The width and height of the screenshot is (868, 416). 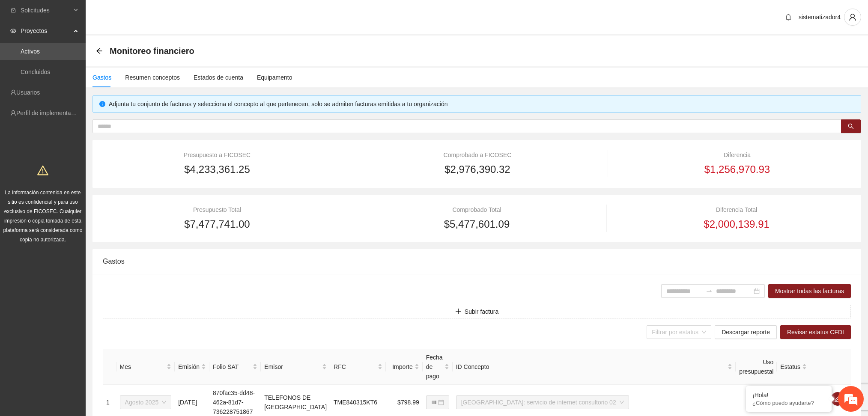 I want to click on p: ¿Cómo puedo ayudarte?, so click(x=789, y=403).